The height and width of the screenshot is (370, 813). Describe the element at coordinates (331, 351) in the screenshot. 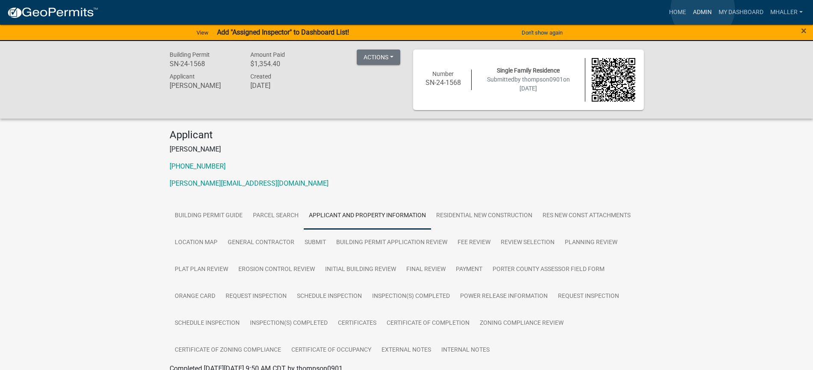

I see `a: Certificate of Occupancy` at that location.